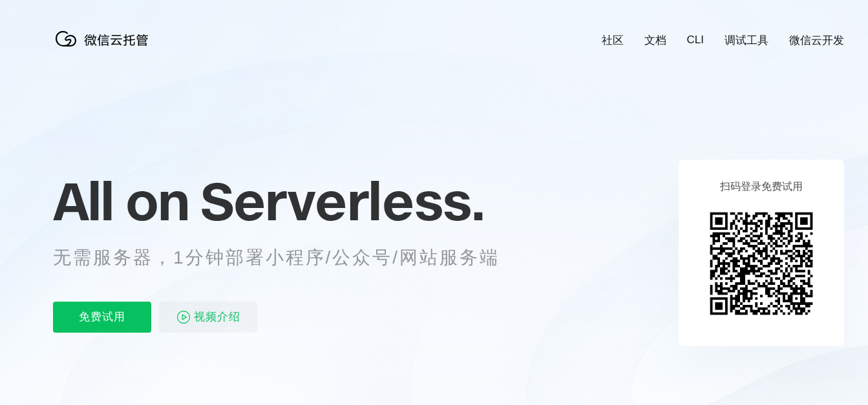 This screenshot has height=405, width=868. What do you see at coordinates (105, 39) in the screenshot?
I see `img: 微信云托管` at bounding box center [105, 39].